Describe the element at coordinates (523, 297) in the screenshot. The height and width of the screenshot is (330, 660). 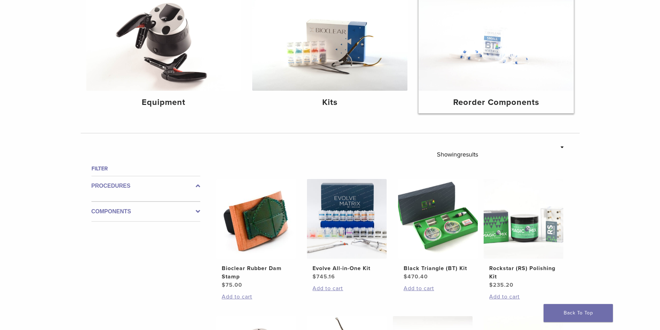
I see `a: Add to cart: “Rockstar (RS) Polishing Kit”` at that location.